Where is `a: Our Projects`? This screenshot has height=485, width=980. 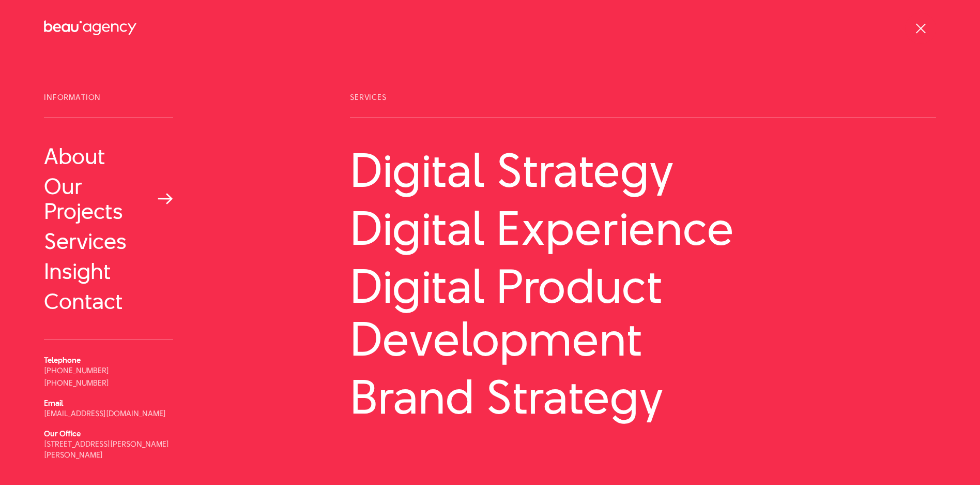
a: Our Projects is located at coordinates (108, 198).